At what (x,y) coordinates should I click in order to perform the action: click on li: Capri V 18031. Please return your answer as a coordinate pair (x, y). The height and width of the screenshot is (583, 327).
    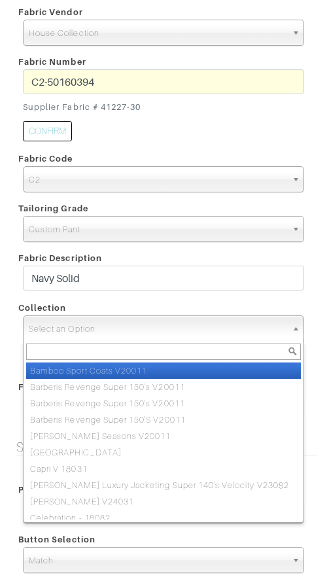
    Looking at the image, I should click on (164, 468).